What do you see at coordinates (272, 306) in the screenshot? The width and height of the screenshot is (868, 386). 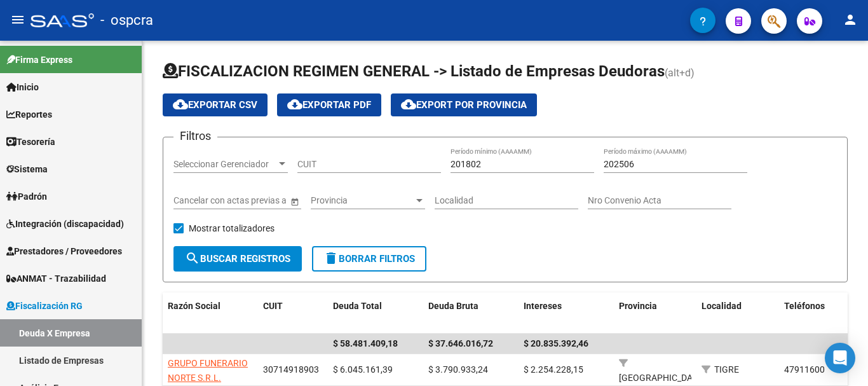 I see `span: CUIT` at bounding box center [272, 306].